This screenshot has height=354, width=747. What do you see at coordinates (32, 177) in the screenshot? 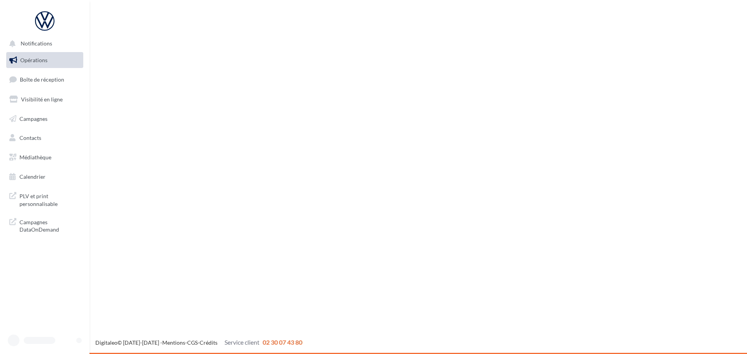
I see `span: Calendrier` at bounding box center [32, 177].